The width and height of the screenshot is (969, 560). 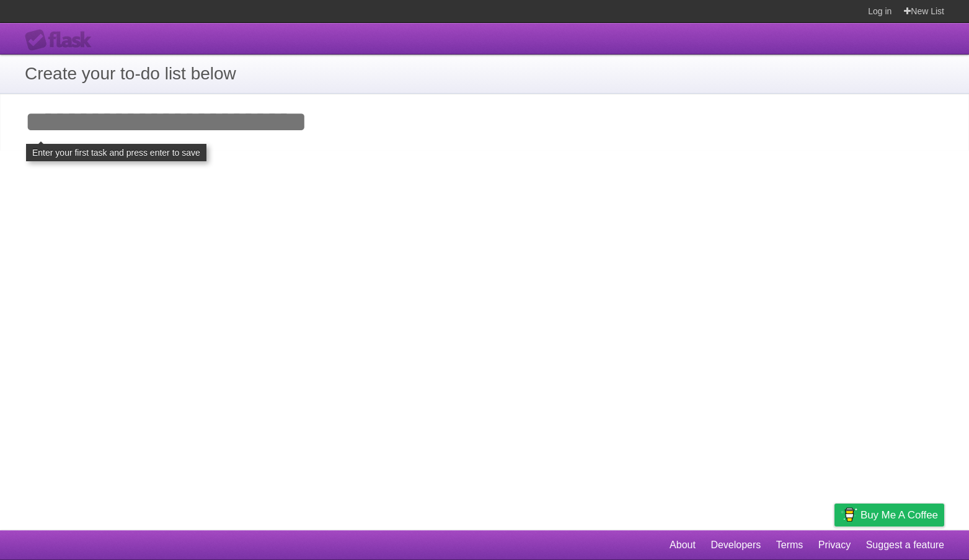 I want to click on a: Buy me a coffee, so click(x=889, y=515).